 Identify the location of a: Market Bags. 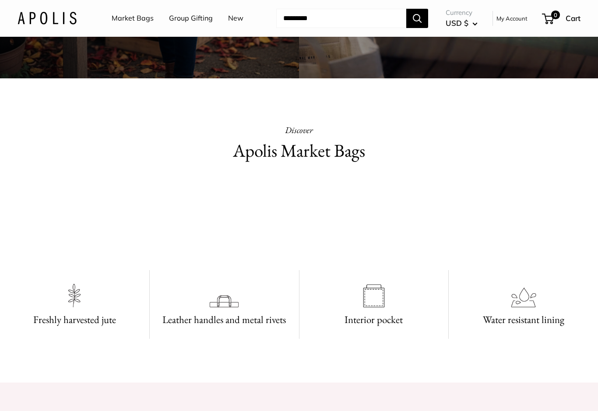
(133, 18).